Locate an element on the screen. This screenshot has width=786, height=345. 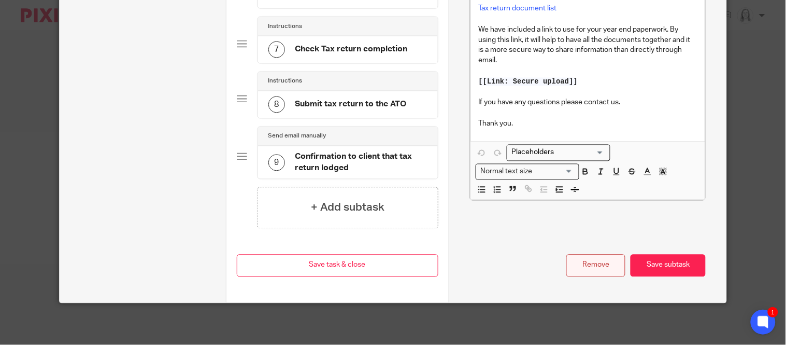
button: Save task & close is located at coordinates (337, 265).